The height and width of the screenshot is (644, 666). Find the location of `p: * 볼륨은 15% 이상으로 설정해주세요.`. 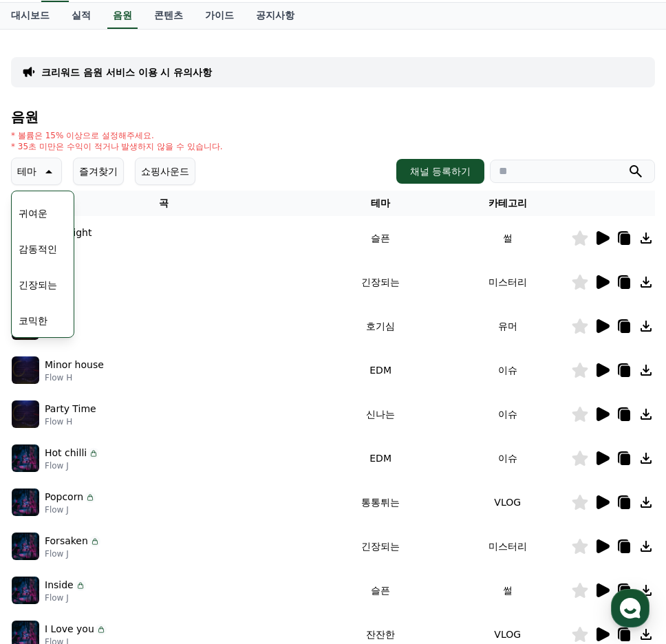

p: * 볼륨은 15% 이상으로 설정해주세요. is located at coordinates (117, 135).